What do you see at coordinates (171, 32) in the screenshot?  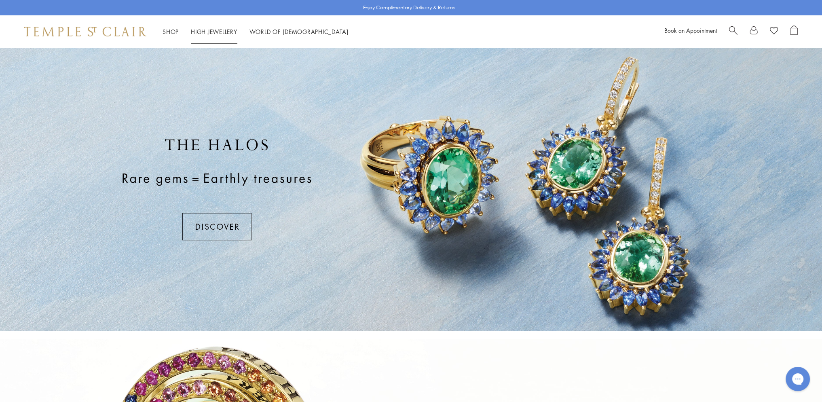 I see `a: ShopShop` at bounding box center [171, 32].